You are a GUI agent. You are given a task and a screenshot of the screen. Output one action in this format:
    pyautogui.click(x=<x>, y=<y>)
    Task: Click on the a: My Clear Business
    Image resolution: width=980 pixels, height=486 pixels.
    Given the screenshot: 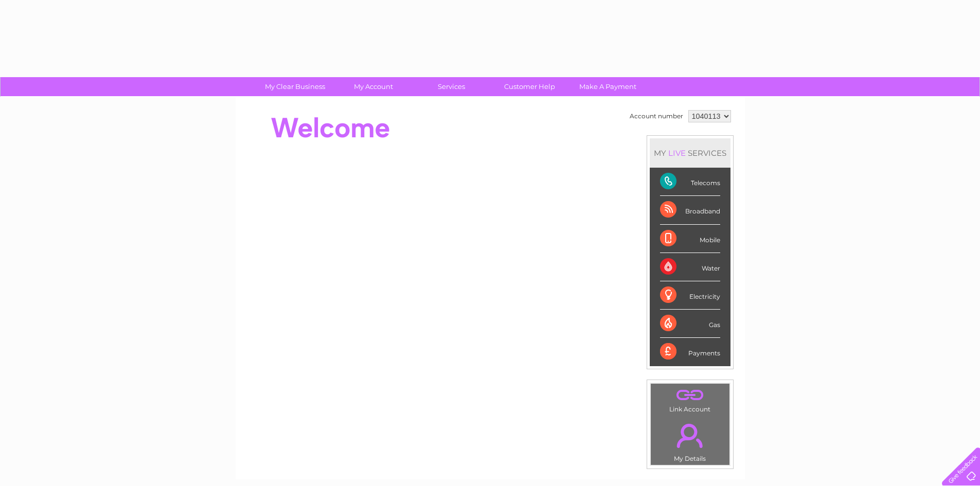 What is the action you would take?
    pyautogui.click(x=295, y=86)
    